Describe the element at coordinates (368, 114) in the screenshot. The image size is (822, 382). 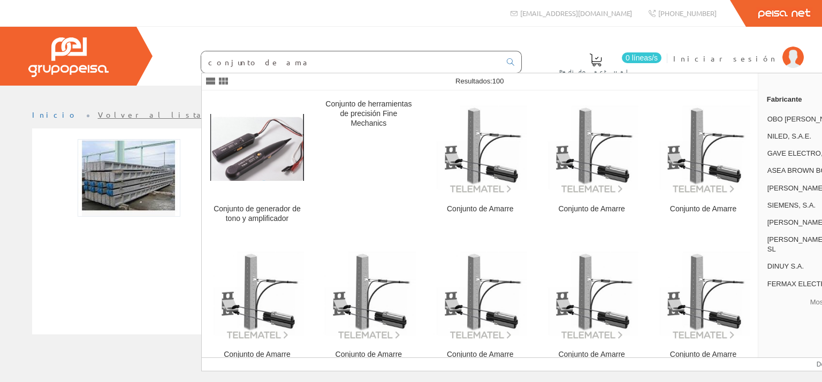
I see `div: Conjunto de herramientas de precisión Fine Mechanics` at that location.